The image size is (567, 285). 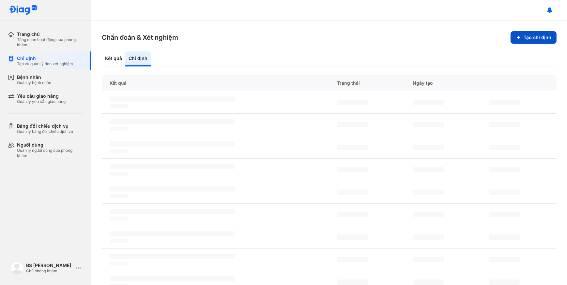 What do you see at coordinates (34, 83) in the screenshot?
I see `div: Quản lý bệnh nhân` at bounding box center [34, 83].